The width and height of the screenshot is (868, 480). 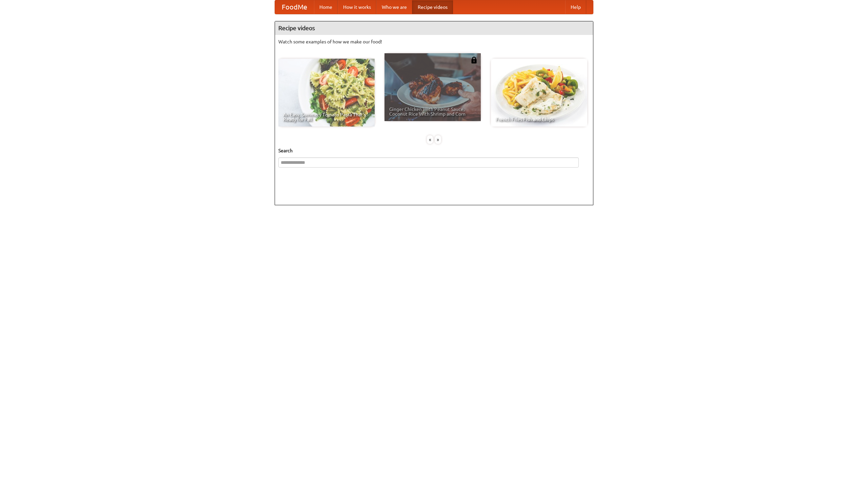 What do you see at coordinates (539, 119) in the screenshot?
I see `span: French Fries Fish and Chips` at bounding box center [539, 119].